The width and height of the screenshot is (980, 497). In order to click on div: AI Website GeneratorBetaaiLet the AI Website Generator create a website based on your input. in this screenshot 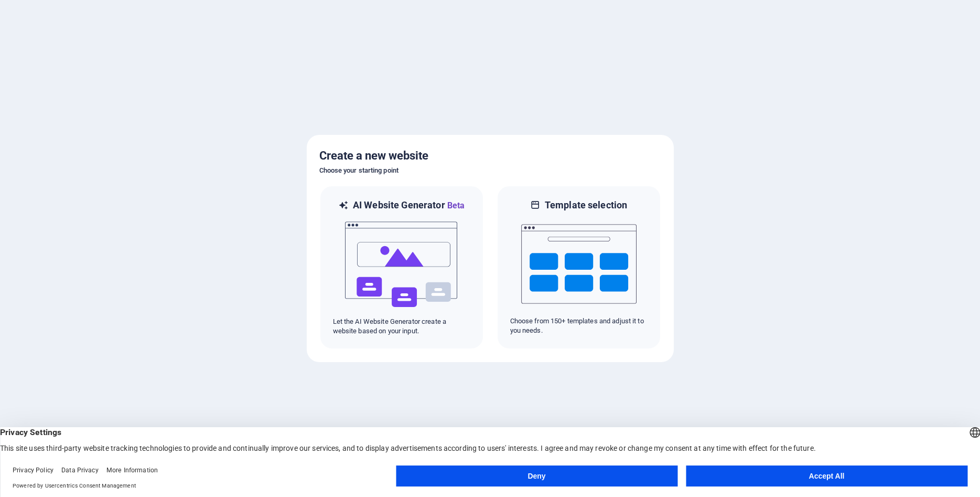, I will do `click(401, 267)`.